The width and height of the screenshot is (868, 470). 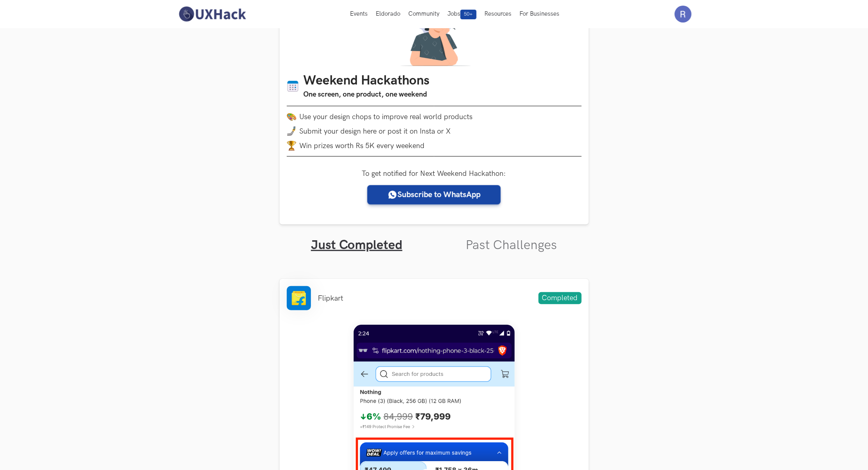 I want to click on label: To get notified for Next Weekend Hackathon:, so click(x=434, y=174).